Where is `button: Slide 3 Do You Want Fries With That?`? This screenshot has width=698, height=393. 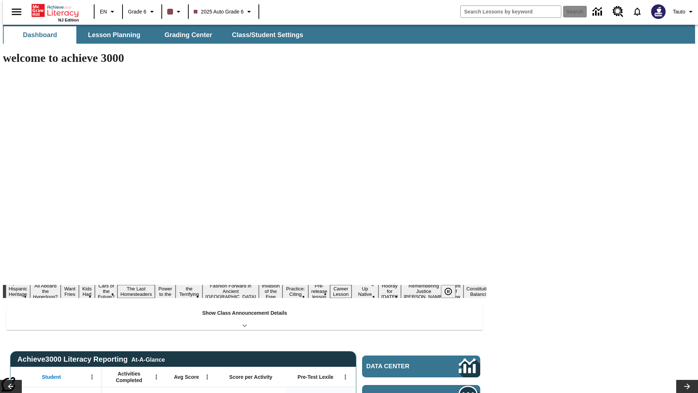
button: Slide 3 Do You Want Fries With That? is located at coordinates (70, 291).